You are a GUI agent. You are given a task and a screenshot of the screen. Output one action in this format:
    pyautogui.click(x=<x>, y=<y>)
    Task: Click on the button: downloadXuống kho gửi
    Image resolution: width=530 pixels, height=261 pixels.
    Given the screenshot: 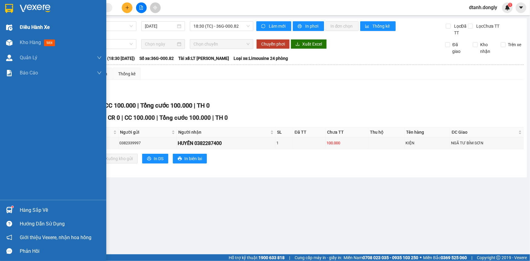 What is the action you would take?
    pyautogui.click(x=116, y=158)
    